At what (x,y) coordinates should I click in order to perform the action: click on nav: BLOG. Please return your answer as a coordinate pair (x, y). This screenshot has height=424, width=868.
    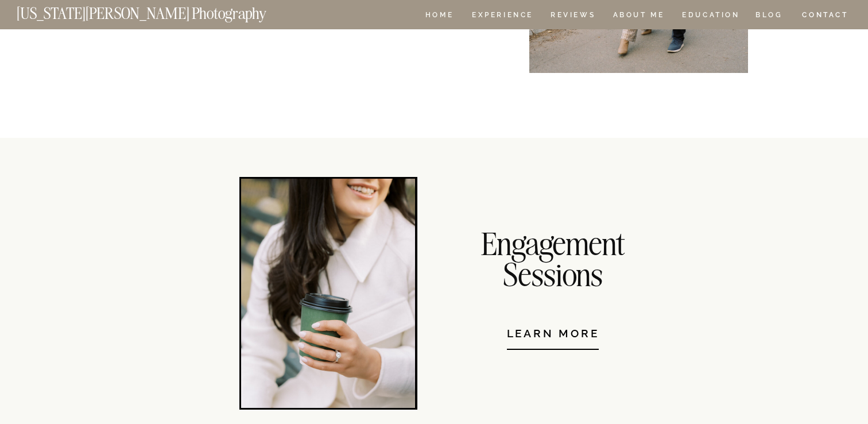
    Looking at the image, I should click on (769, 16).